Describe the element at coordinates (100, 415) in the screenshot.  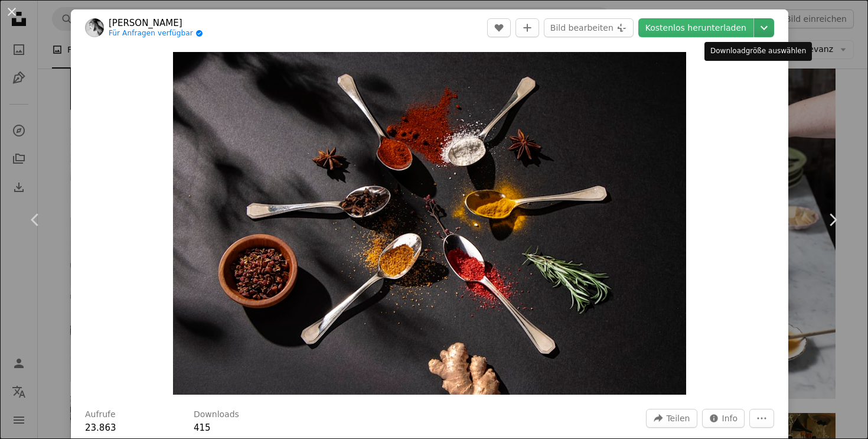
I see `h3: Aufrufe` at that location.